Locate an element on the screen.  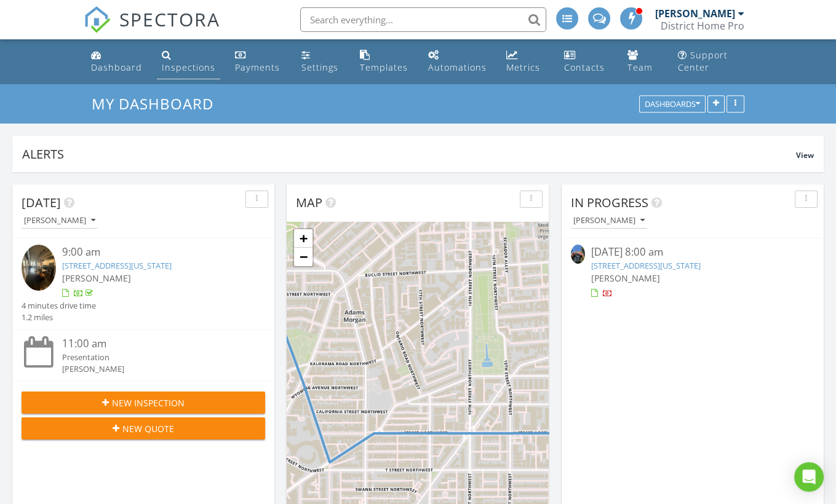
div: Contacts is located at coordinates (584, 67).